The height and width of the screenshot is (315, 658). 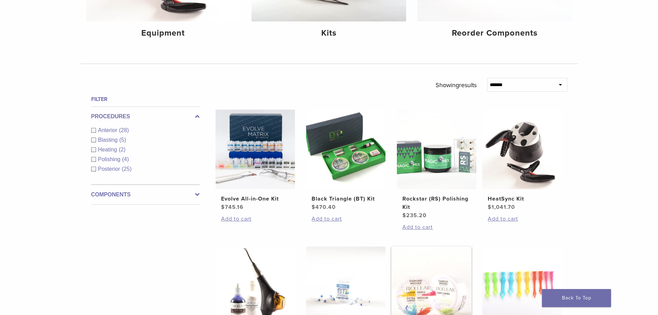 I want to click on span: (28), so click(x=124, y=130).